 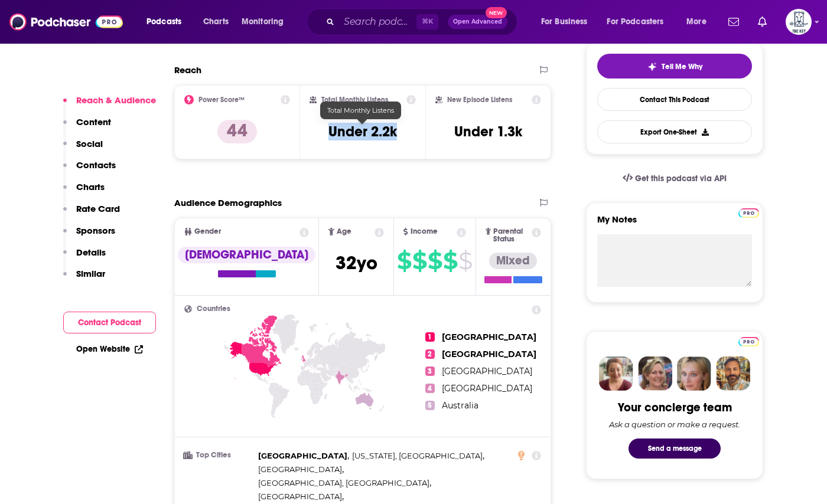 What do you see at coordinates (675, 449) in the screenshot?
I see `button: Send a message` at bounding box center [675, 449].